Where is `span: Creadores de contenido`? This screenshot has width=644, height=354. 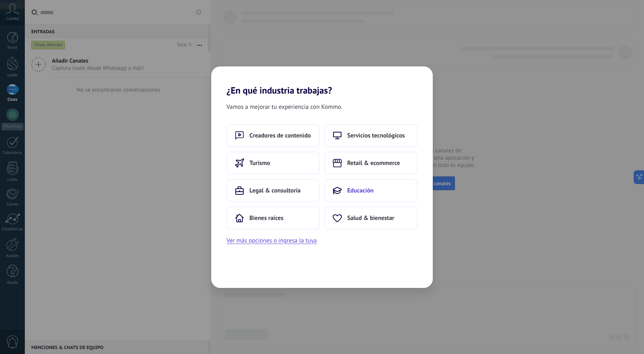 span: Creadores de contenido is located at coordinates (280, 136).